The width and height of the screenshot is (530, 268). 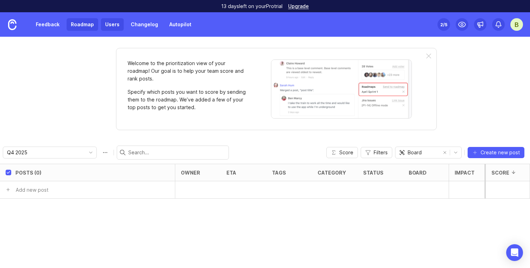 I want to click on button: Filters, so click(x=376, y=153).